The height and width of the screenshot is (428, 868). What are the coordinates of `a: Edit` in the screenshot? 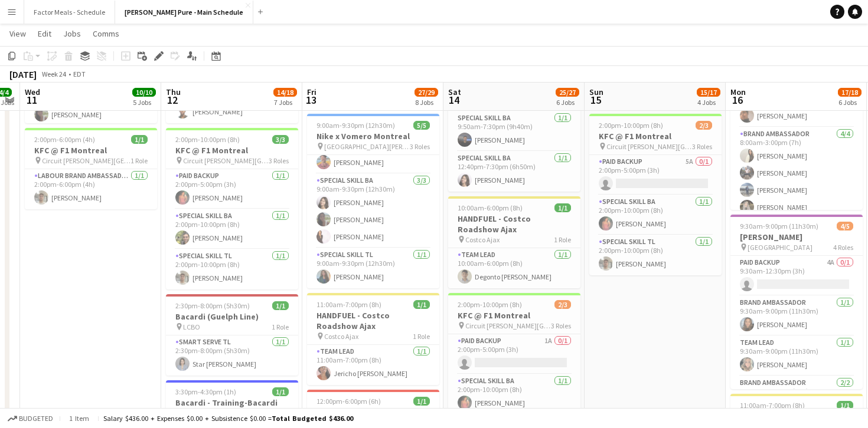 It's located at (44, 34).